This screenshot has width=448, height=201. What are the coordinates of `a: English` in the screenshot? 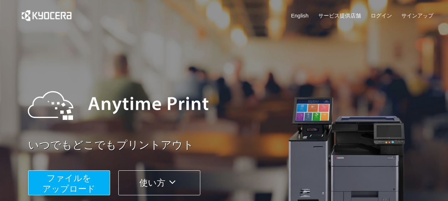 It's located at (300, 15).